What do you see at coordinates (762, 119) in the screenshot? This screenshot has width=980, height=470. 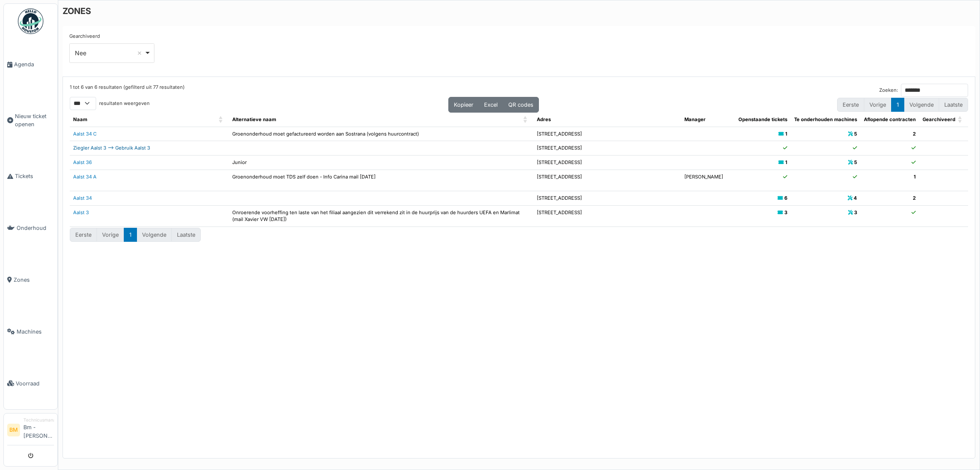 I see `span: Openstaande tickets` at bounding box center [762, 119].